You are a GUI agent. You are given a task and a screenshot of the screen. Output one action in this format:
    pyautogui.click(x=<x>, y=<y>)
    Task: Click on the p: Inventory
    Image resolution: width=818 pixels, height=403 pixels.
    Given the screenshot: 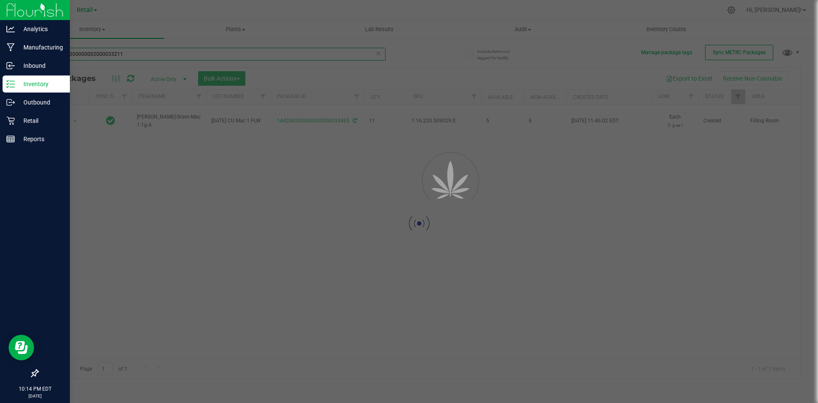 What is the action you would take?
    pyautogui.click(x=40, y=84)
    